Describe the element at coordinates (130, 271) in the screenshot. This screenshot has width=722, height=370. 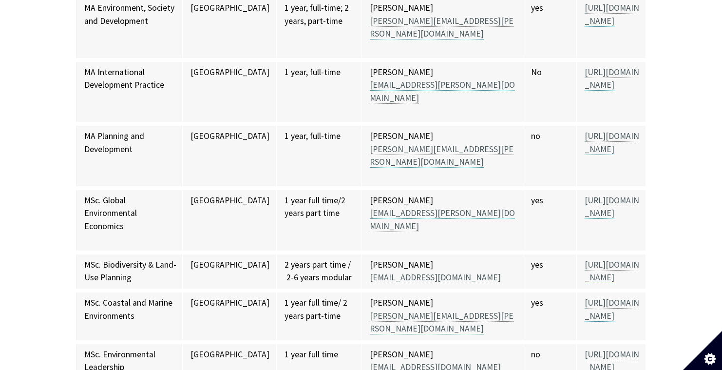
I see `td: MSc. Biodiversity & Land-Use Planning` at that location.